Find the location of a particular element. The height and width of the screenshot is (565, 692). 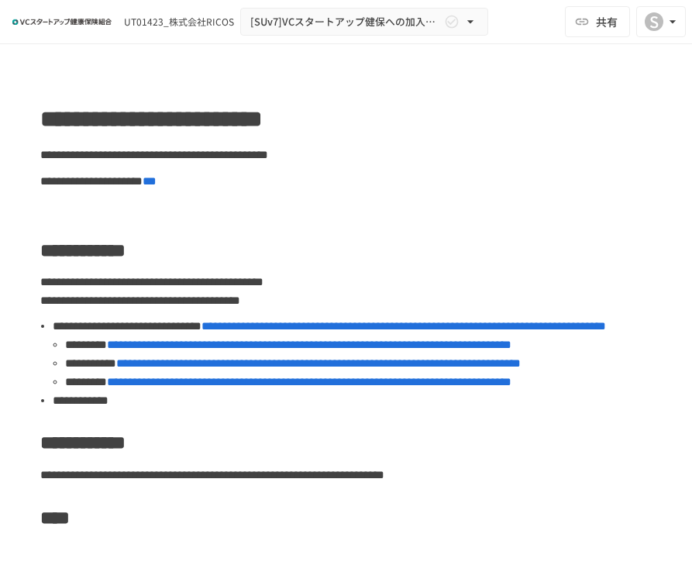

img: ZDfHsVrhrXUoWEWGWYf8C4Fv4dEjYTEDCNvmL73B7ox is located at coordinates (62, 22).